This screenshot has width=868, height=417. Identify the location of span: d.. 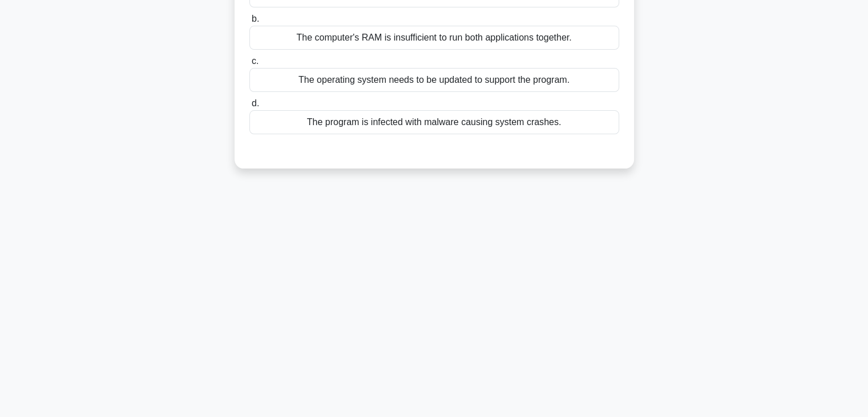
(255, 103).